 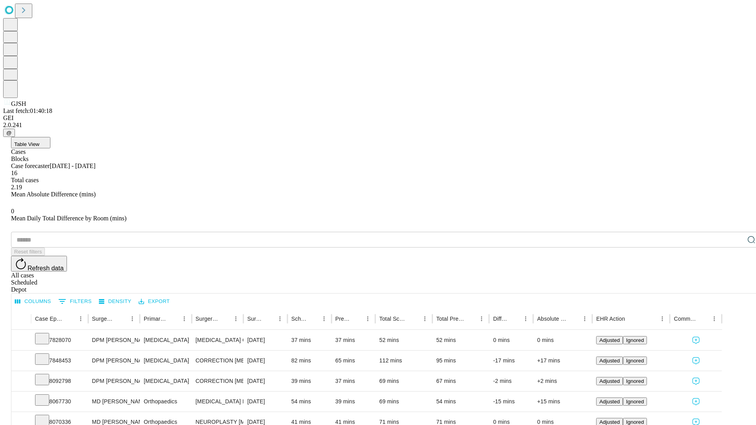 I want to click on div: Comments, so click(x=685, y=319).